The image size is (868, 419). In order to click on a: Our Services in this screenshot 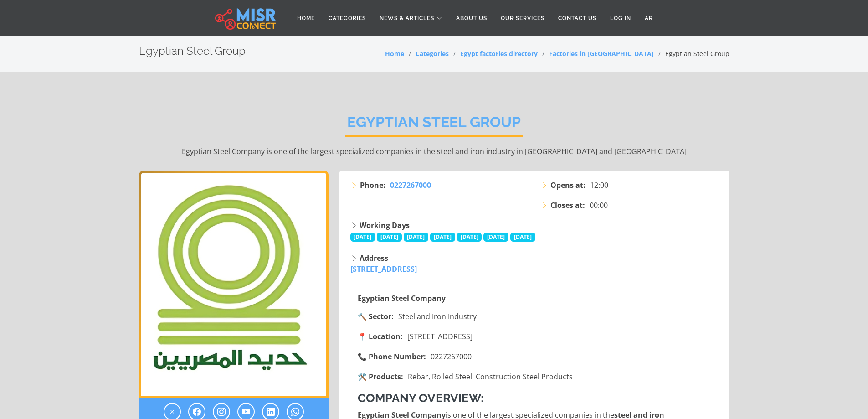, I will do `click(523, 18)`.